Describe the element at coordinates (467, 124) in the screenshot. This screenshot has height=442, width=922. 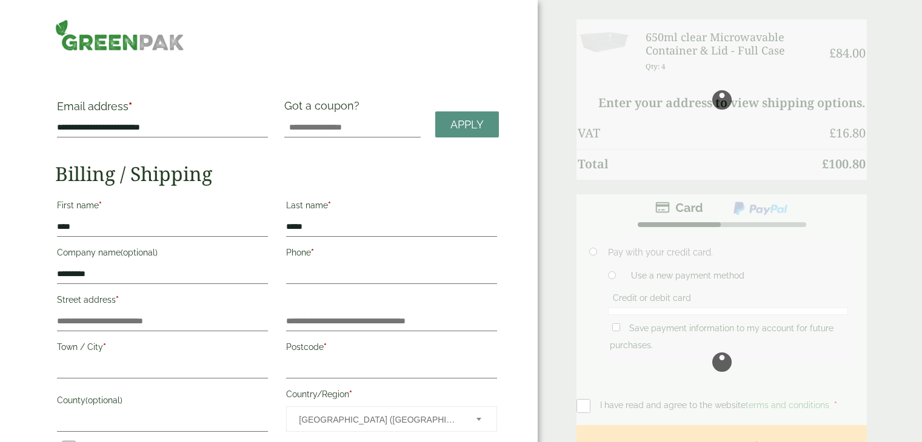
I see `a: Apply` at that location.